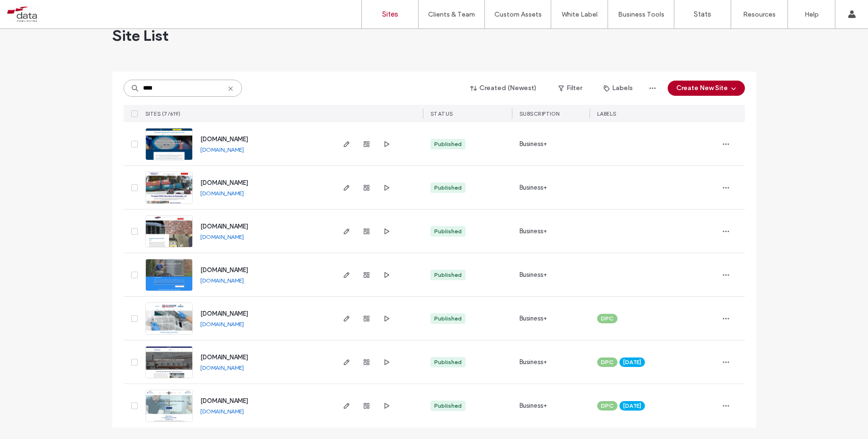 The image size is (868, 439). I want to click on span: LABELS, so click(607, 114).